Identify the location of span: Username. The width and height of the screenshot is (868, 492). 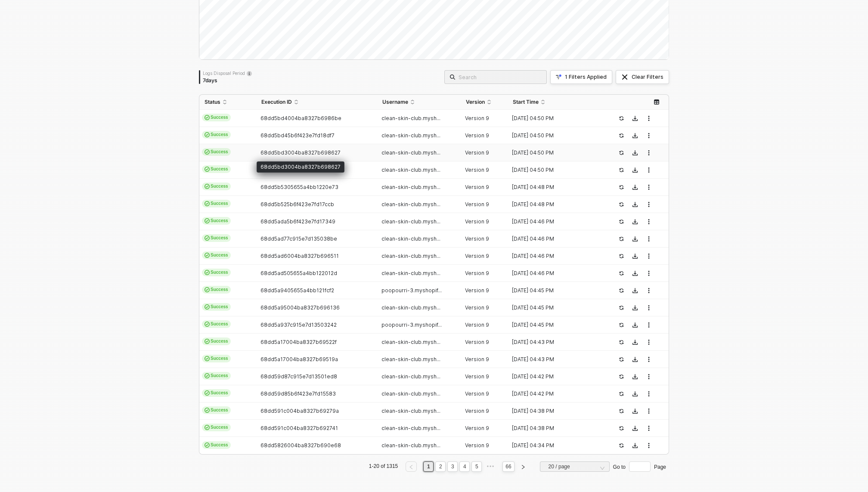
(395, 102).